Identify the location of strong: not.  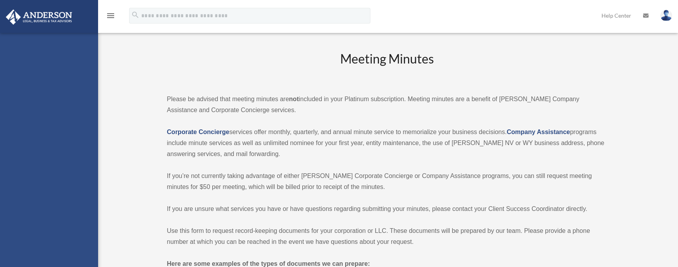
(294, 99).